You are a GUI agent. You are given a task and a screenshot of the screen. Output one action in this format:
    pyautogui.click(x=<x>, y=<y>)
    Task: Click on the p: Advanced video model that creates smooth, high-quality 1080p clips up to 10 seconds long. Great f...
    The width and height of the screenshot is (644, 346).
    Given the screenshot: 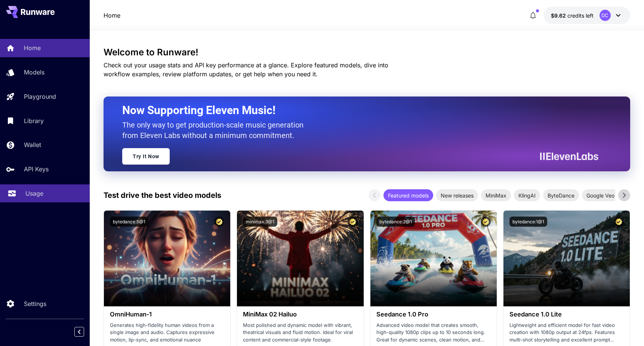 What is the action you would take?
    pyautogui.click(x=433, y=333)
    